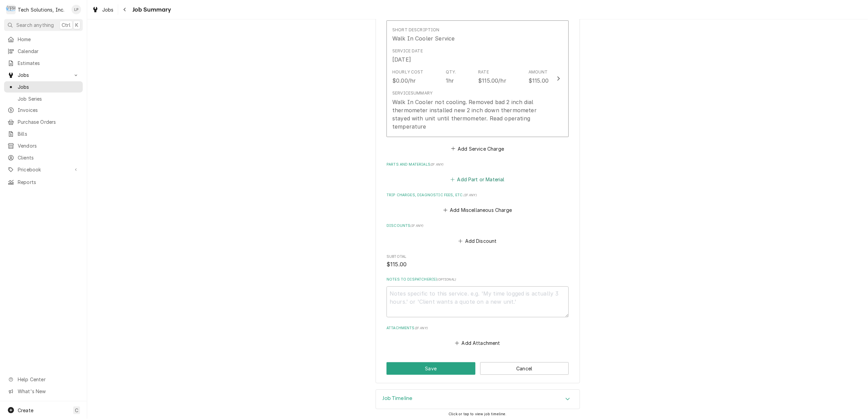  I want to click on div: LP, so click(76, 10).